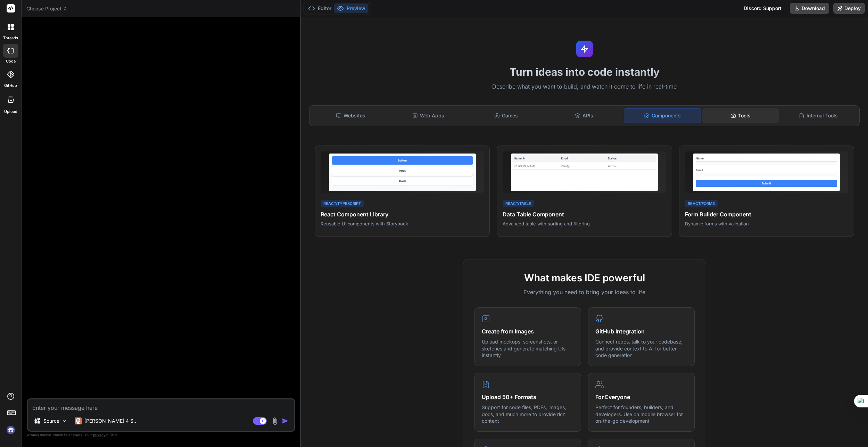 The height and width of the screenshot is (447, 868). What do you see at coordinates (351, 9) in the screenshot?
I see `button: Preview` at bounding box center [351, 9].